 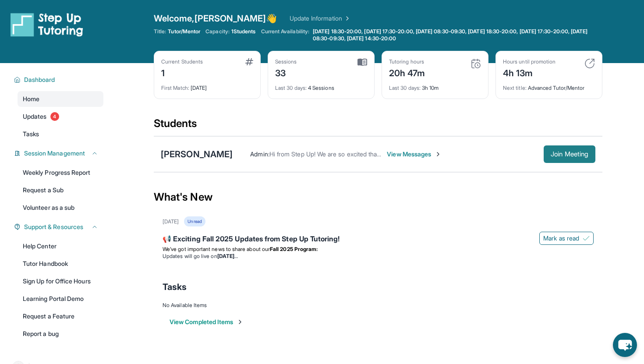 I want to click on span: Capacity:, so click(x=217, y=32).